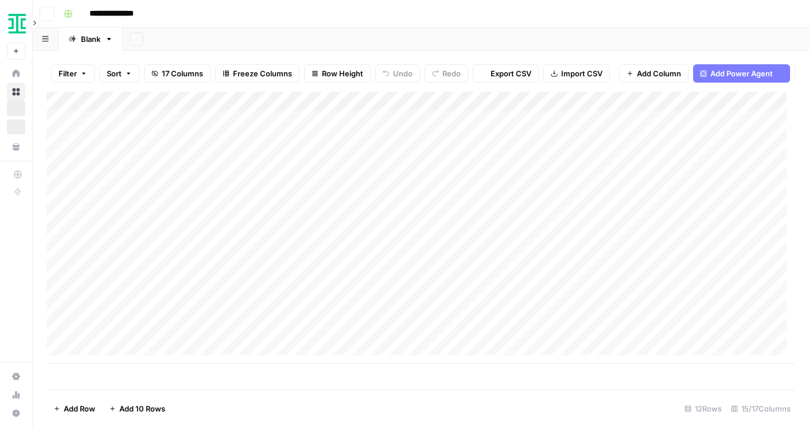 Image resolution: width=809 pixels, height=427 pixels. Describe the element at coordinates (74, 409) in the screenshot. I see `button: Add Row` at that location.